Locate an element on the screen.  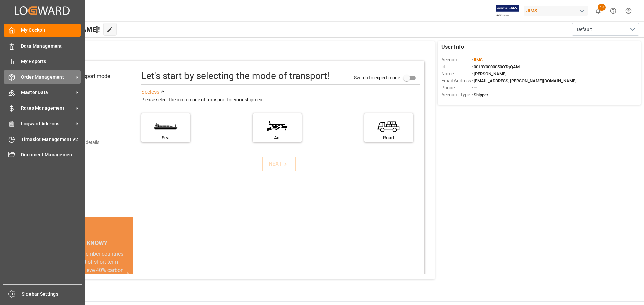
button: next slide / item is located at coordinates (128, 274).